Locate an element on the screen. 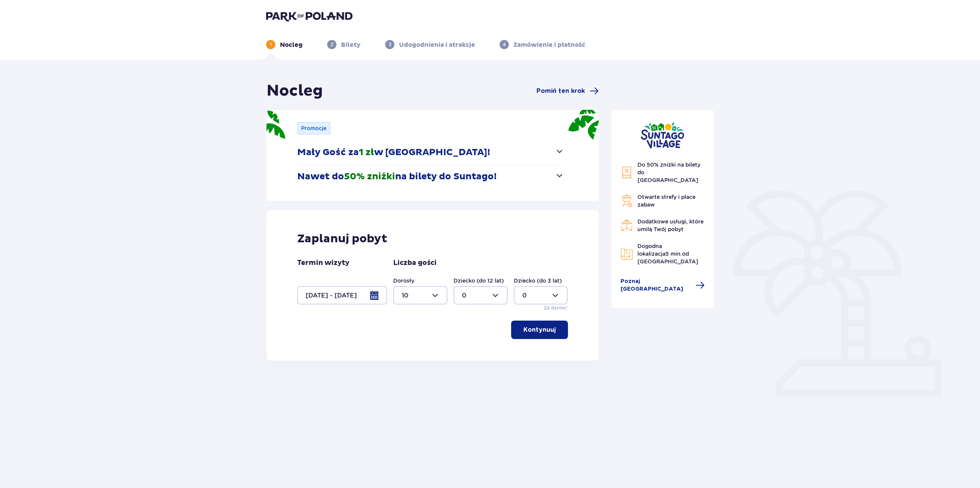 The width and height of the screenshot is (980, 488). p: Bilety is located at coordinates (351, 45).